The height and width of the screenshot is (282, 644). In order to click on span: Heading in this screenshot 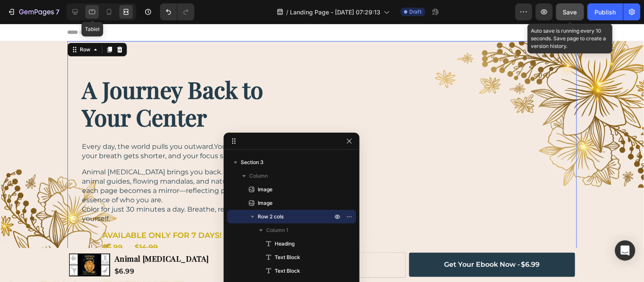, I will do `click(285, 244)`.